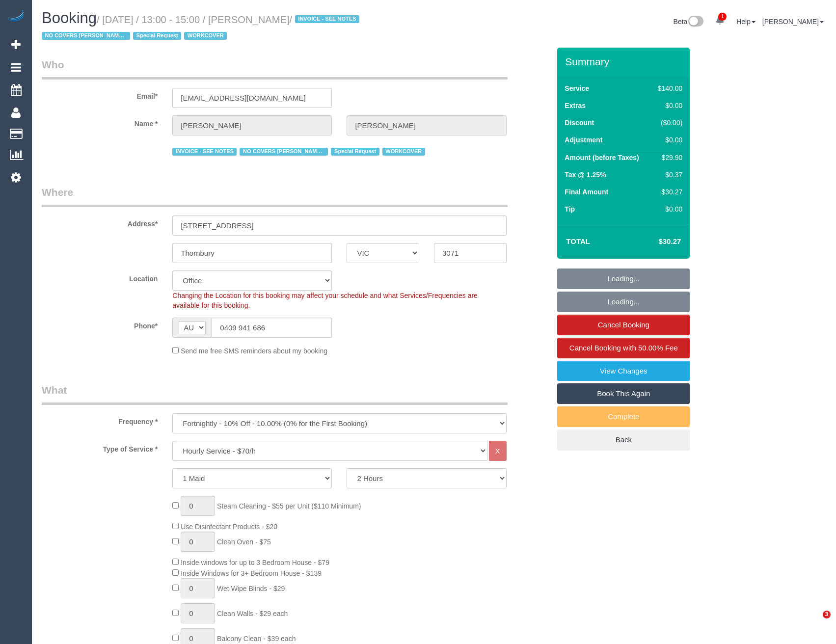 The image size is (836, 644). Describe the element at coordinates (254, 562) in the screenshot. I see `span: Inside windows for up to 3 Bedroom House - $79` at that location.